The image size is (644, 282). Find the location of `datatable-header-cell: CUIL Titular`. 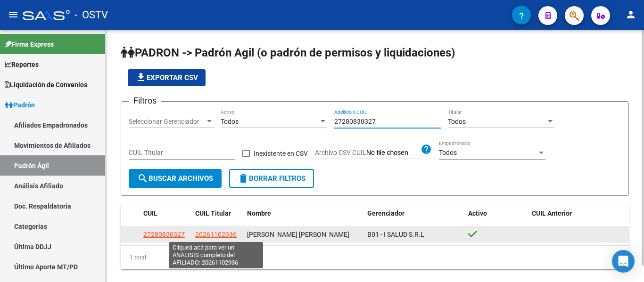

datatable-header-cell: CUIL Titular is located at coordinates (217, 214).